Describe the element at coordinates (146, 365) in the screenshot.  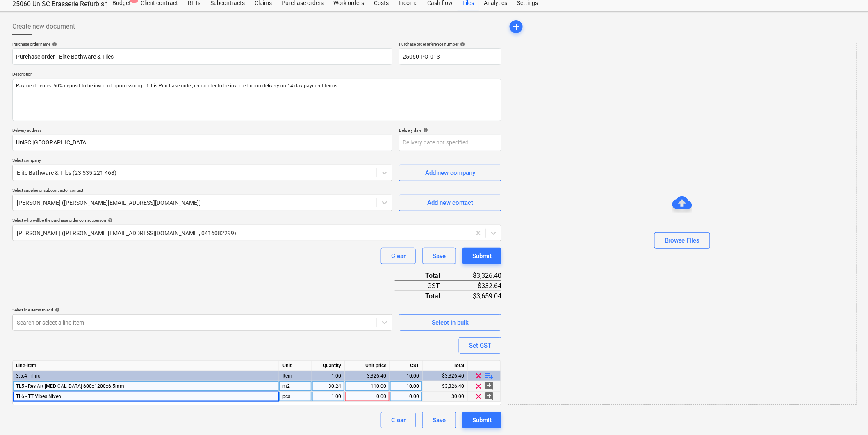
I see `div: Line-item` at that location.